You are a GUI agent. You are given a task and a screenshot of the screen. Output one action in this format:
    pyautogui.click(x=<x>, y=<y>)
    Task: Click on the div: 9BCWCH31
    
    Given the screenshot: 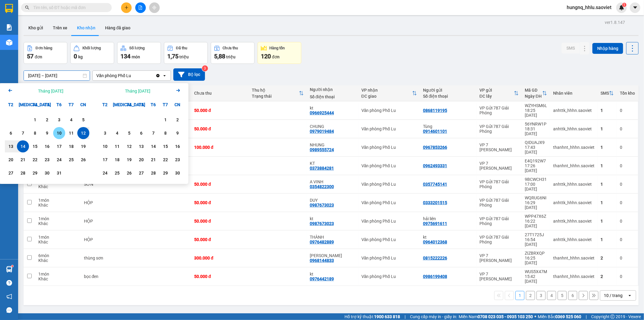 What is the action you would take?
    pyautogui.click(x=536, y=180)
    